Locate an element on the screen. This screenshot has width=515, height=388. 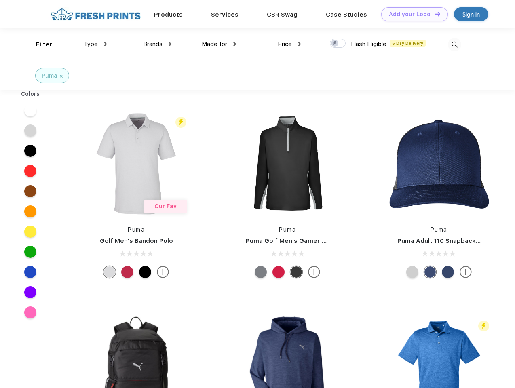
span: Price is located at coordinates (285, 44).